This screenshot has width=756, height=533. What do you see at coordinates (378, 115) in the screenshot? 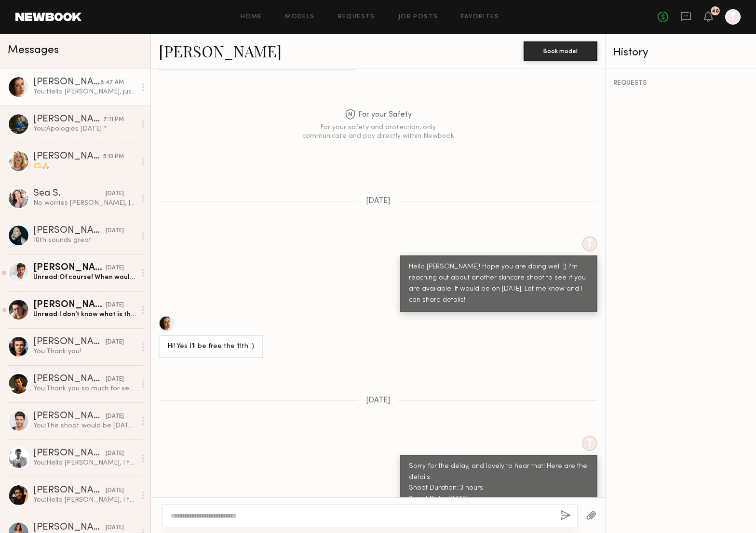
I see `span: For your Safety` at bounding box center [378, 115].